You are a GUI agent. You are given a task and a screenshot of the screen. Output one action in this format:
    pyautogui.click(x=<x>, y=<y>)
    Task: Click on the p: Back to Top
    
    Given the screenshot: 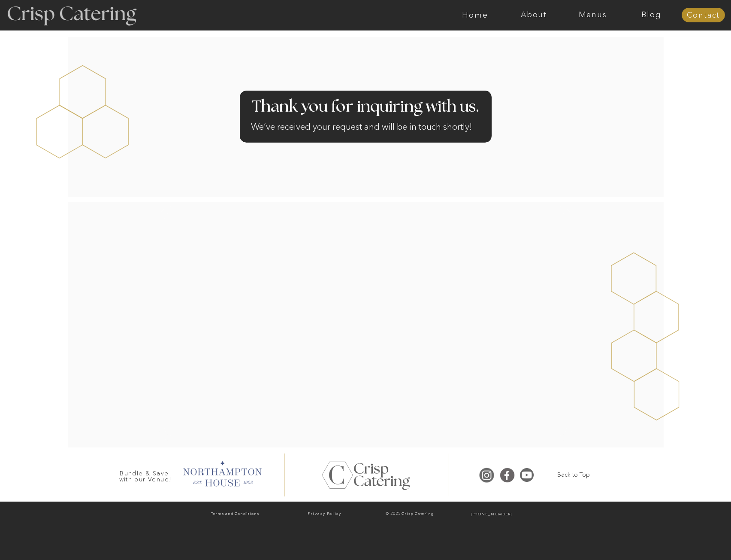 What is the action you would take?
    pyautogui.click(x=573, y=475)
    